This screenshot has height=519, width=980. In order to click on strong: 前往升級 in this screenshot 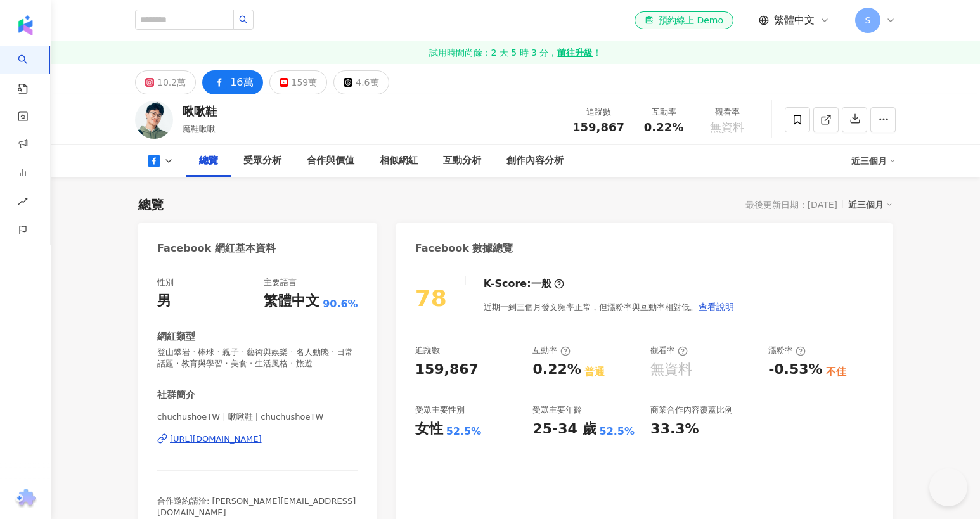, I will do `click(575, 53)`.